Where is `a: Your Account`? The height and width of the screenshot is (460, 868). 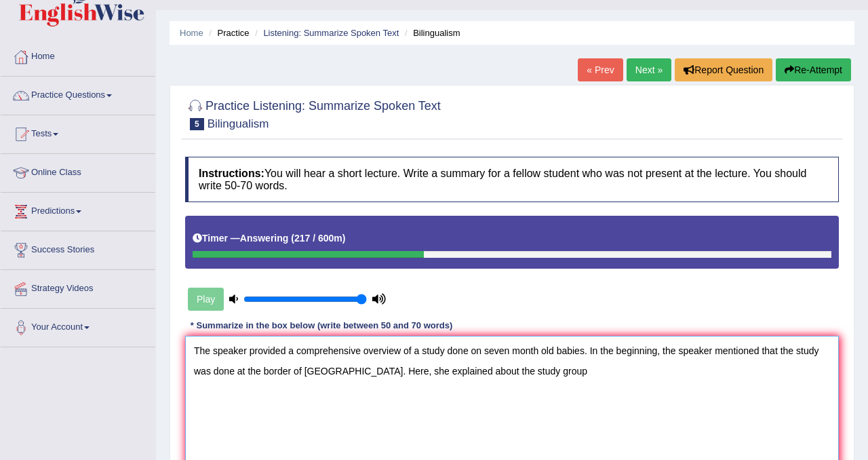 a: Your Account is located at coordinates (78, 326).